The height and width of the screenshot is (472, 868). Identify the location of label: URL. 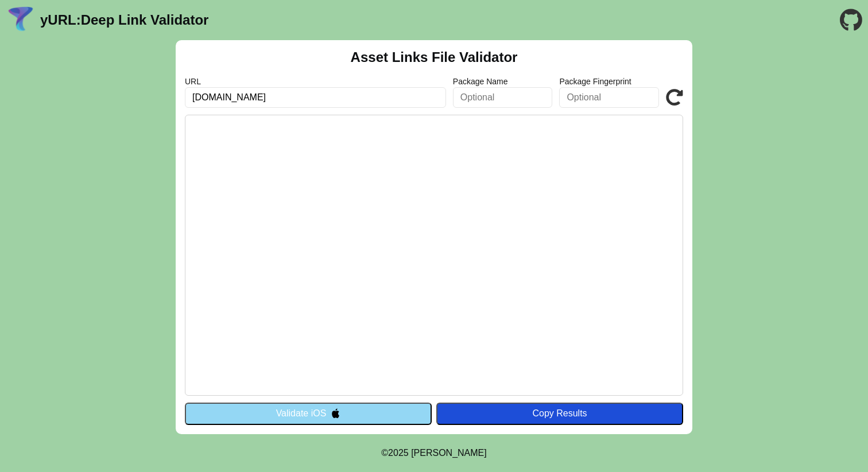
(315, 81).